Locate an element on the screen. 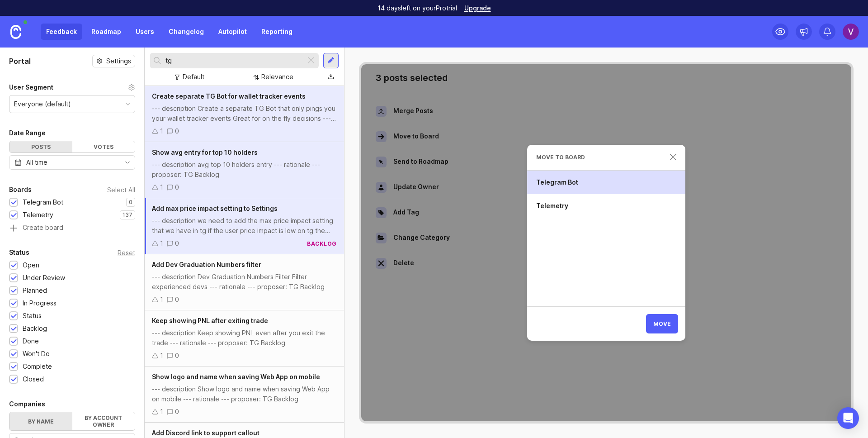 The image size is (868, 438). div: --- description we need to add the max price impact setting that we have in tg if the user price ... is located at coordinates (244, 225).